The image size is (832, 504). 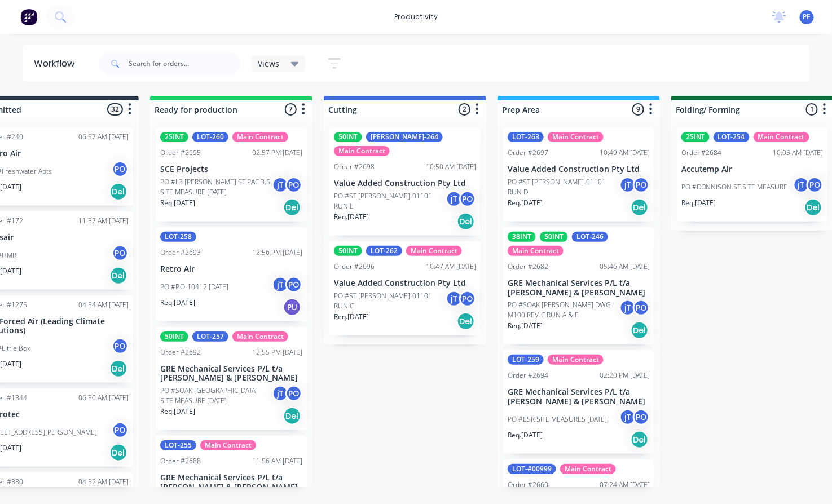 I want to click on div: Order #2660, so click(x=528, y=485).